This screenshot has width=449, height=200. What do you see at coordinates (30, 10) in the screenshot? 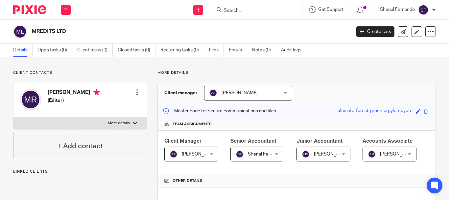
I see `img: Pixie` at bounding box center [30, 10].